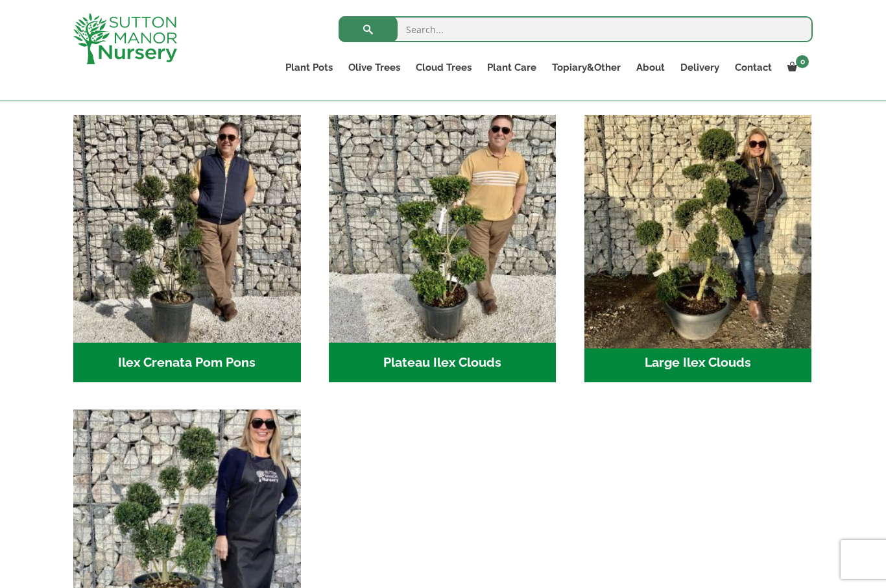 Image resolution: width=886 pixels, height=588 pixels. Describe the element at coordinates (650, 67) in the screenshot. I see `a: About` at that location.